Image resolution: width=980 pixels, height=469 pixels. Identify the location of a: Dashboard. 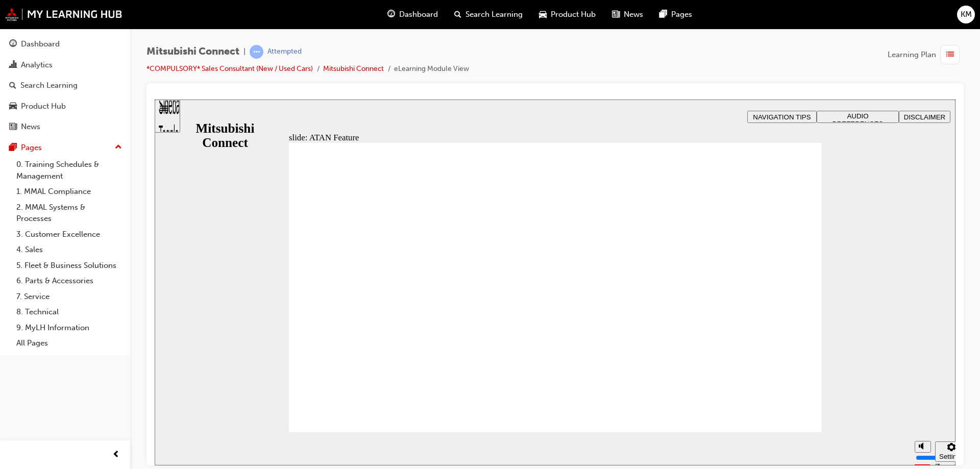
(64, 44).